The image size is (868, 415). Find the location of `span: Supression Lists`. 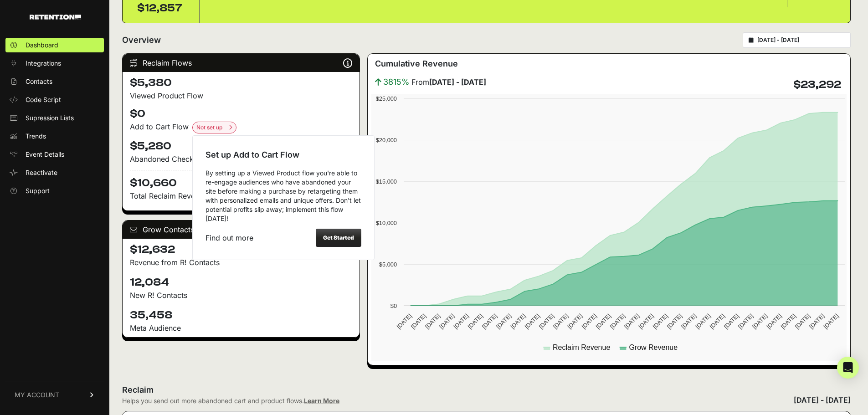

span: Supression Lists is located at coordinates (50, 118).